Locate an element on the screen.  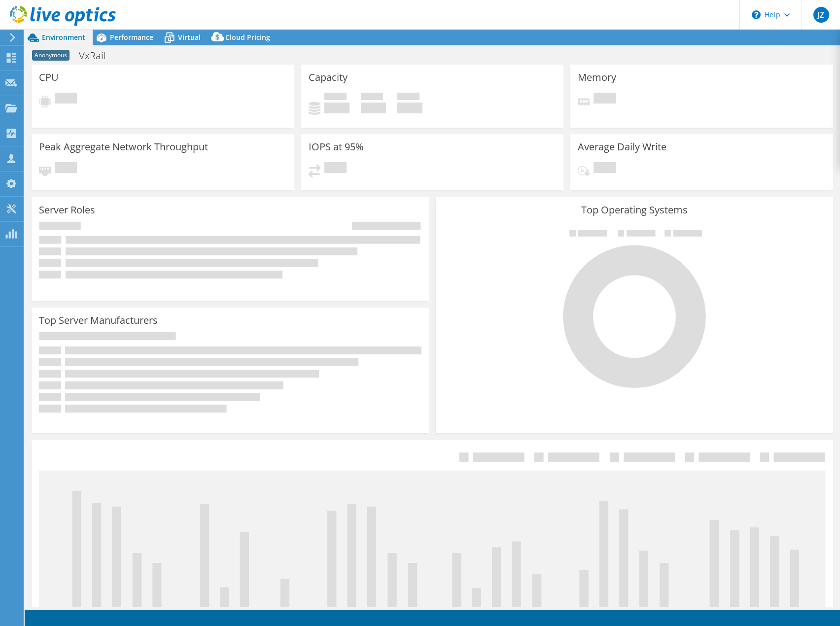
span: Environment is located at coordinates (63, 37).